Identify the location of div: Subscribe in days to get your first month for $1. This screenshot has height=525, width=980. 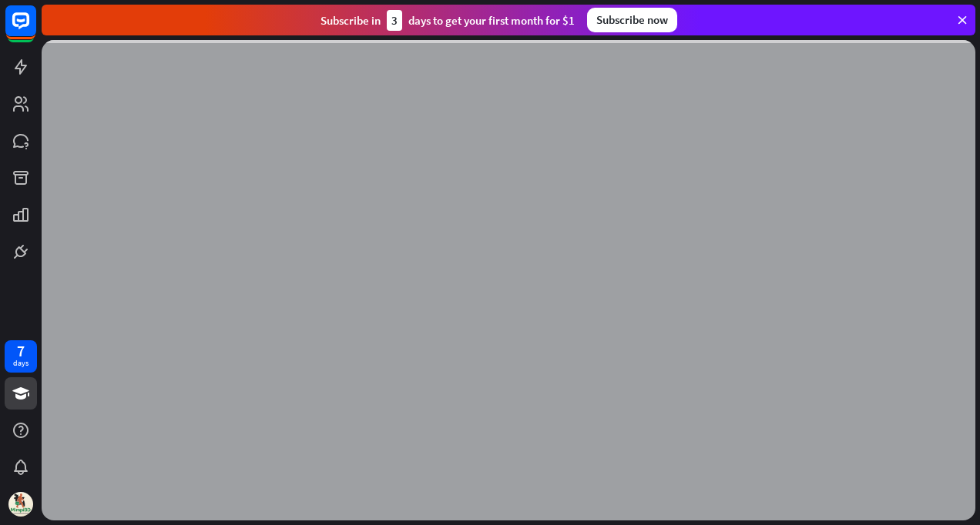
(447, 20).